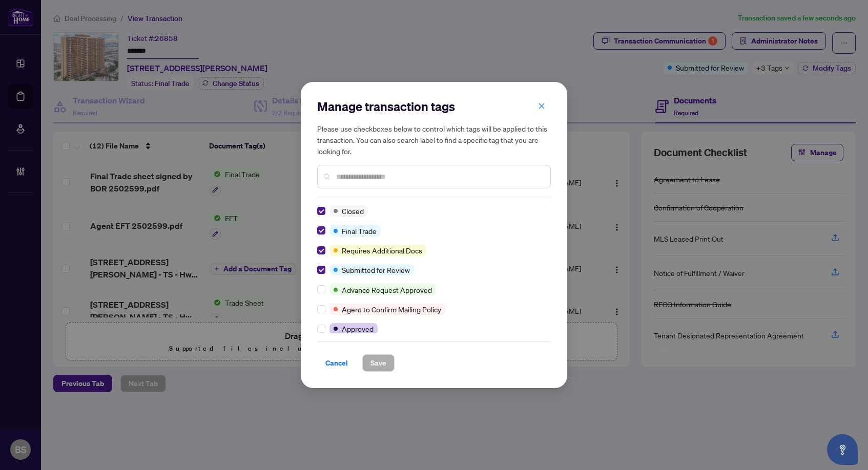 This screenshot has width=868, height=470. Describe the element at coordinates (387, 289) in the screenshot. I see `span: Advance Request Approved` at that location.